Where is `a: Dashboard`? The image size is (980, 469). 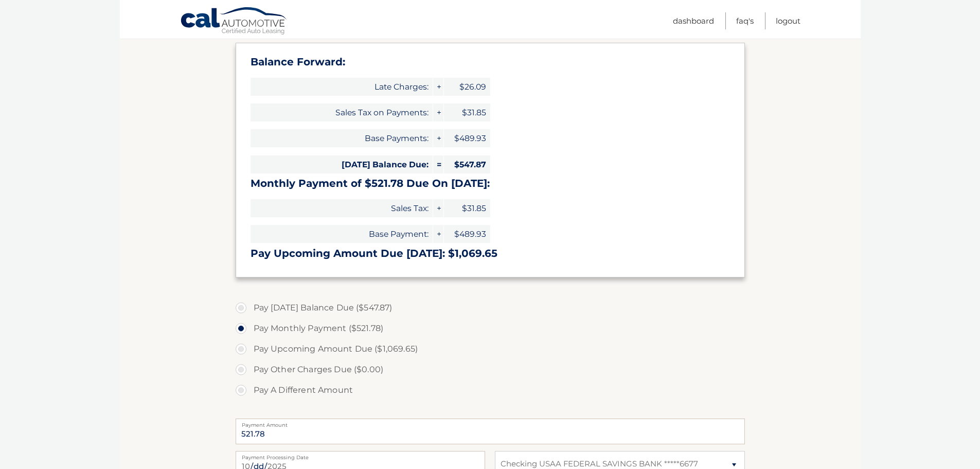 a: Dashboard is located at coordinates (693, 21).